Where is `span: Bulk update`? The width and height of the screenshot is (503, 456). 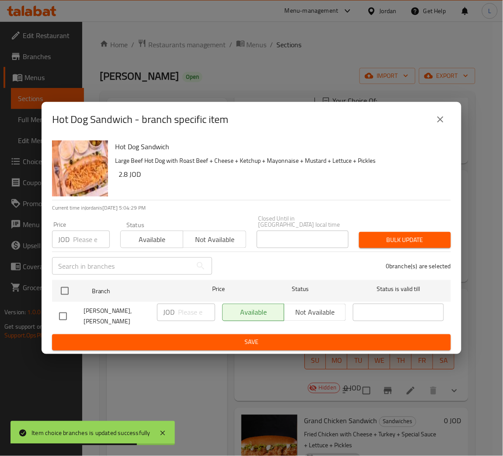
span: Bulk update is located at coordinates (405, 240).